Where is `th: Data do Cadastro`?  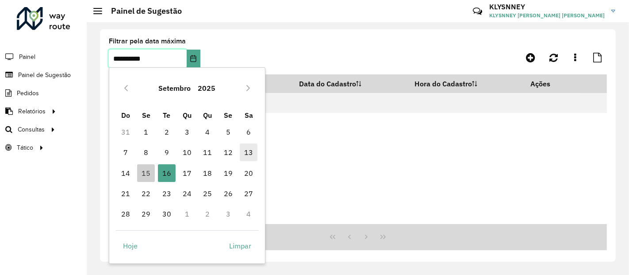 th: Data do Cadastro is located at coordinates (350, 84).